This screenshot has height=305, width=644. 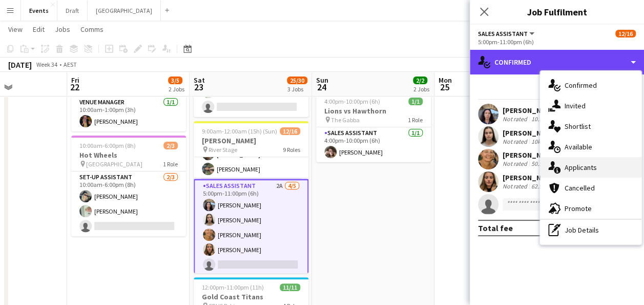 What do you see at coordinates (374, 127) in the screenshot?
I see `app-job-card: 4:00pm-10:00pm (6h)1/1Lions vs Hawthorn The Gabba1 RoleSales Assistant1/14:00pm-10:00pm (6h)[PERS...` at bounding box center [374, 127].